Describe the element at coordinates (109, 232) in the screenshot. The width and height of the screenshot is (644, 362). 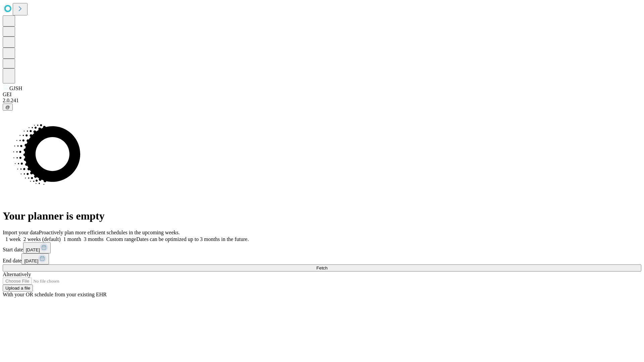
I see `span: Proactively plan more efficient schedules in the upcoming weeks.` at that location.